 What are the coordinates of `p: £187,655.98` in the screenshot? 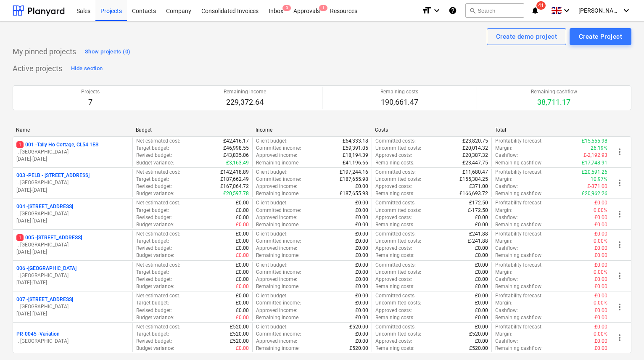 It's located at (354, 194).